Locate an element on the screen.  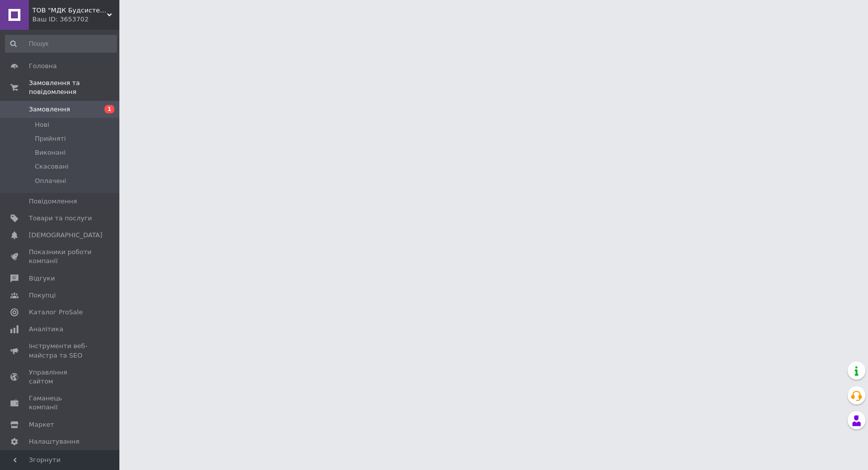
span: Інструменти веб-майстра та SEO is located at coordinates (60, 350).